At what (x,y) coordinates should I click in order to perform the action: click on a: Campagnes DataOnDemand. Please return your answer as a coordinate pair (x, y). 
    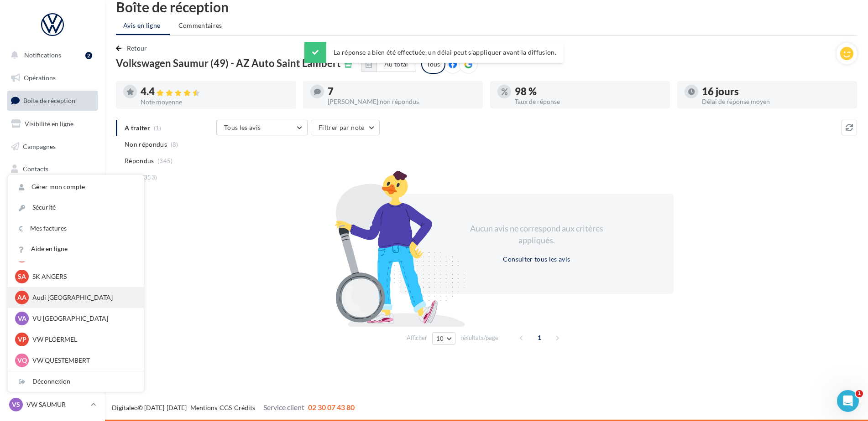
    Looking at the image, I should click on (53, 271).